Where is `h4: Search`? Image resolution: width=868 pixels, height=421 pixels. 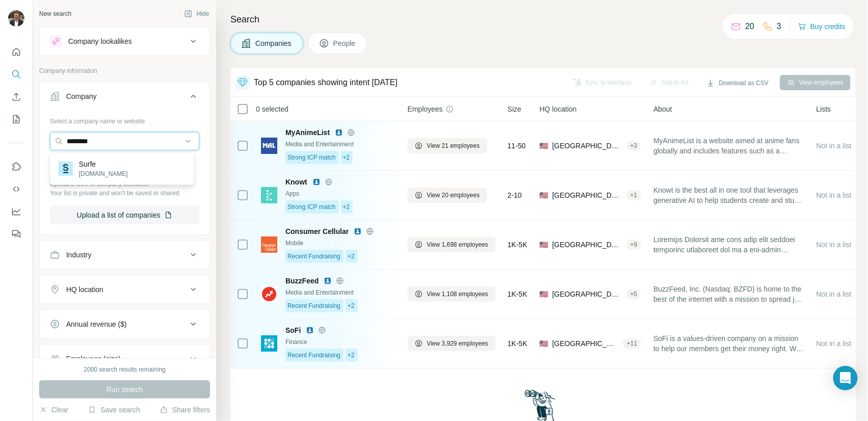
h4: Search is located at coordinates (543, 20).